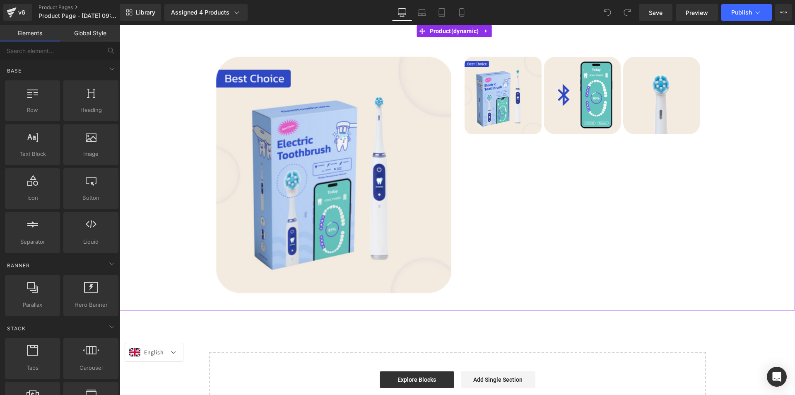 Image resolution: width=795 pixels, height=395 pixels. I want to click on a: Desktop, so click(402, 12).